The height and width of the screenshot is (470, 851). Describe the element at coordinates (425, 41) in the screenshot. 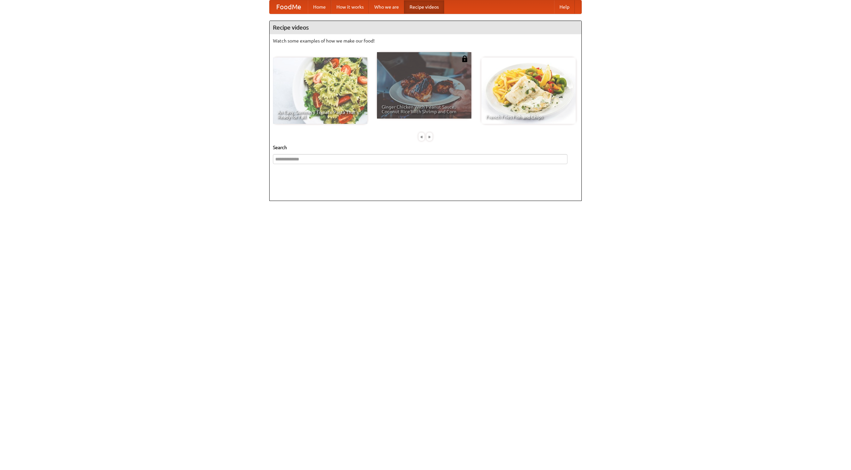

I see `p: Watch some examples of how we make our food!` at that location.